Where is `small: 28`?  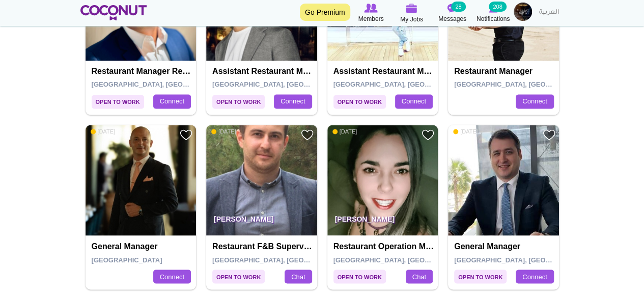 small: 28 is located at coordinates (459, 6).